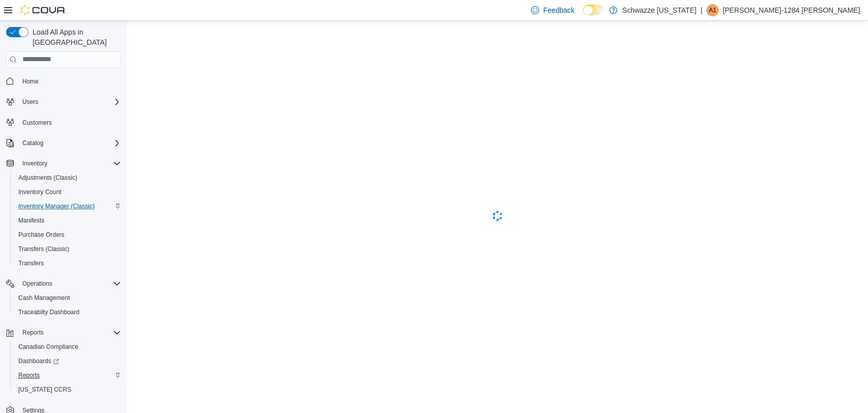  I want to click on a: Traceabilty Dashboard, so click(48, 312).